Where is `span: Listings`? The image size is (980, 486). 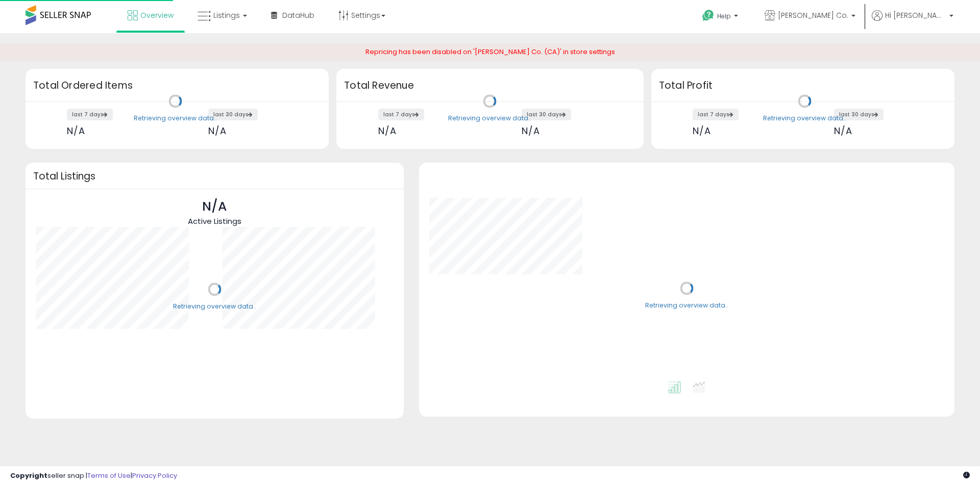 span: Listings is located at coordinates (227, 15).